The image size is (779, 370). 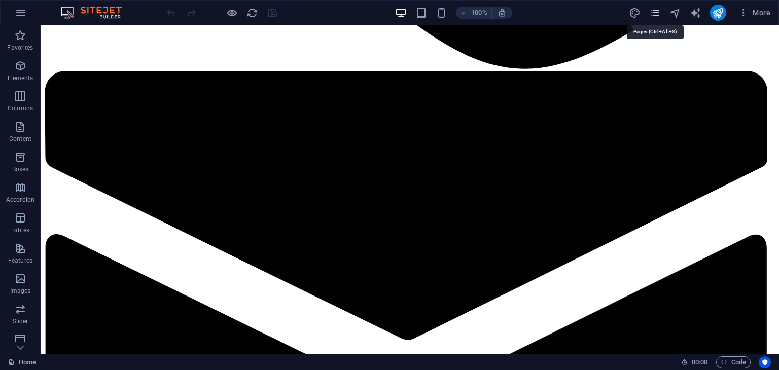 What do you see at coordinates (232, 13) in the screenshot?
I see `button: Click here to leave preview mode and continue editing` at bounding box center [232, 13].